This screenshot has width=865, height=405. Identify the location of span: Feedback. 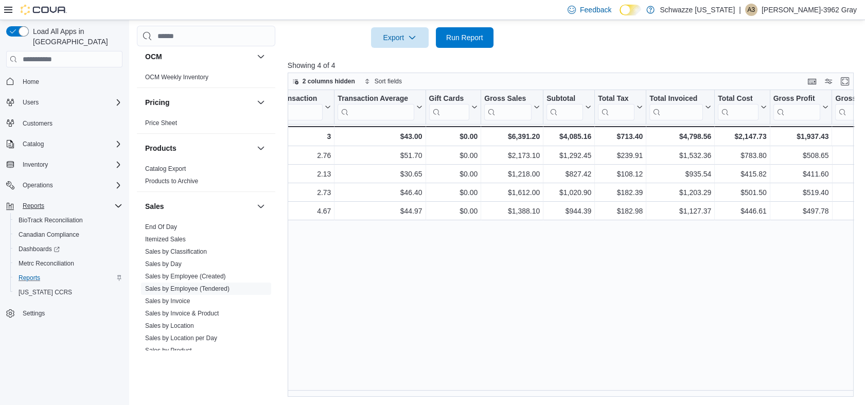
(595, 10).